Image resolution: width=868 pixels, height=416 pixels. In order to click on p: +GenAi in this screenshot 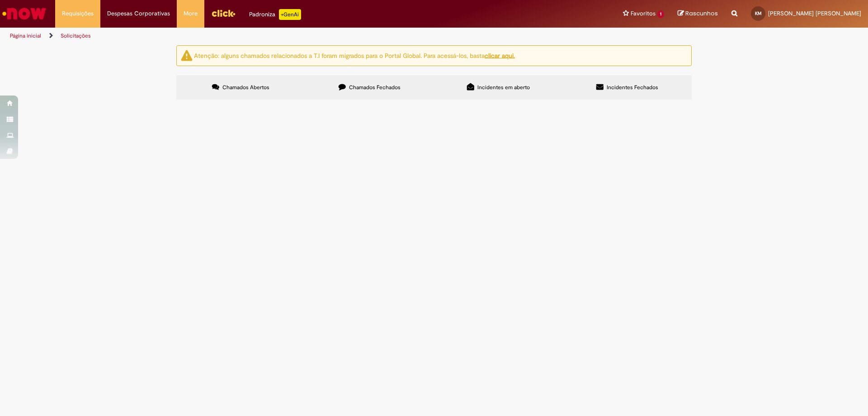, I will do `click(290, 14)`.